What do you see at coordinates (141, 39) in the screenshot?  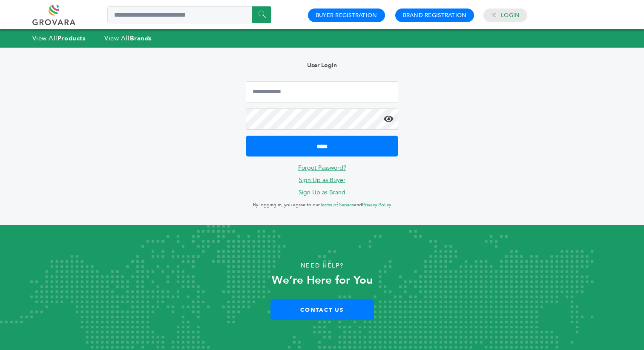 I see `strong: Brands` at bounding box center [141, 39].